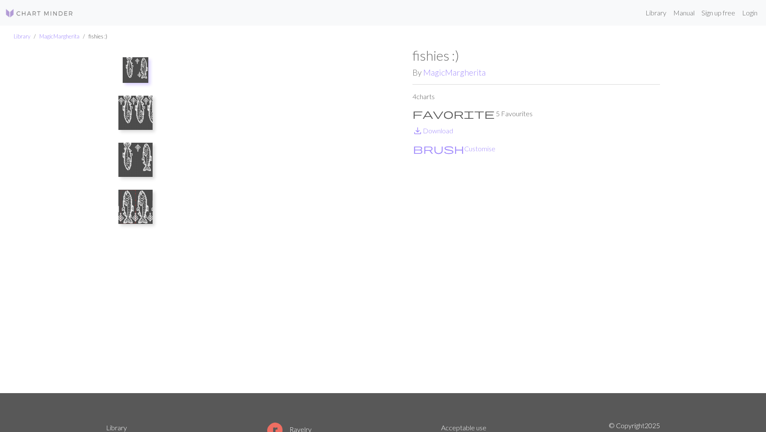 This screenshot has width=766, height=432. I want to click on img: Logo, so click(39, 13).